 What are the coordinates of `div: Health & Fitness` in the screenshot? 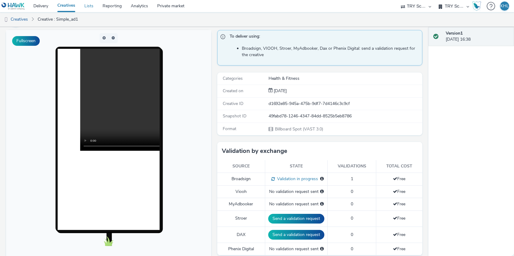 It's located at (345, 79).